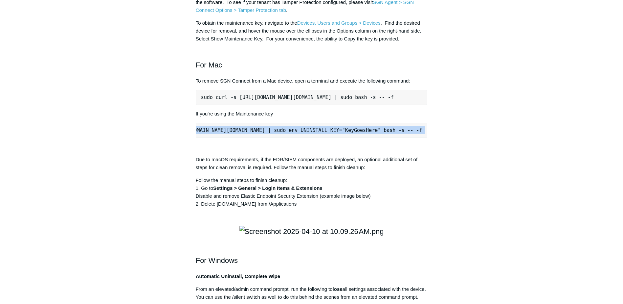 The width and height of the screenshot is (623, 304). I want to click on strong: Settings > General > Login Items & Extensions, so click(268, 188).